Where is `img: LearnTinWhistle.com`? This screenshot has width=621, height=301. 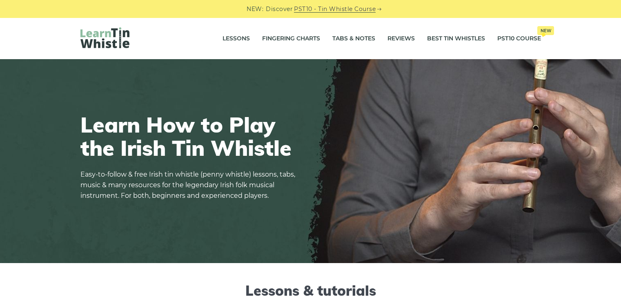
img: LearnTinWhistle.com is located at coordinates (105, 38).